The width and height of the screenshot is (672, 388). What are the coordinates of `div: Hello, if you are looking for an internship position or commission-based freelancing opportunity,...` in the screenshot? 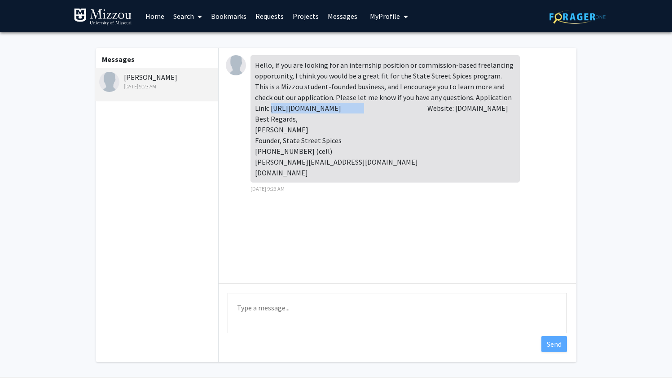 It's located at (385, 119).